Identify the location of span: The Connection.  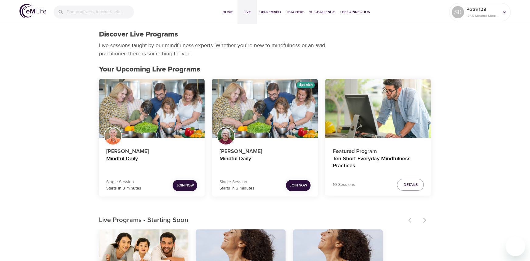
(355, 12).